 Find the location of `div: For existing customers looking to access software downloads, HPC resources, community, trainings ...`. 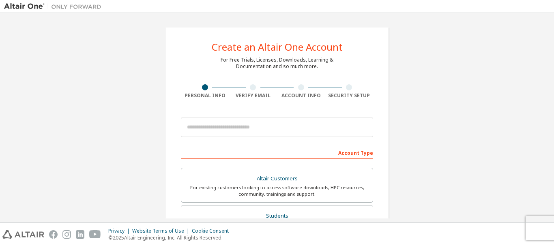

div: For existing customers looking to access software downloads, HPC resources, community, trainings ... is located at coordinates (277, 191).